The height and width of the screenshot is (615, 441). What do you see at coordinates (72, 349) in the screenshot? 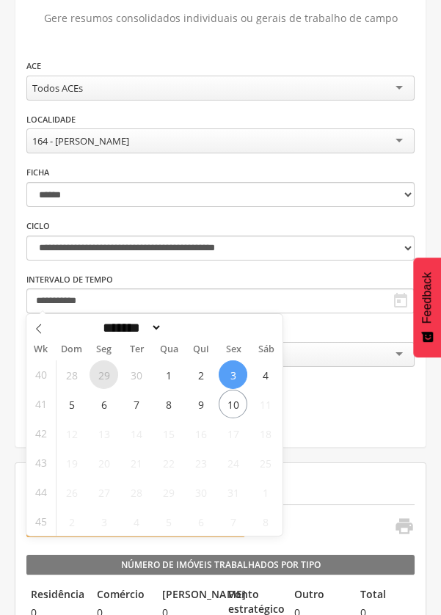
I see `span: Dom` at bounding box center [72, 349].